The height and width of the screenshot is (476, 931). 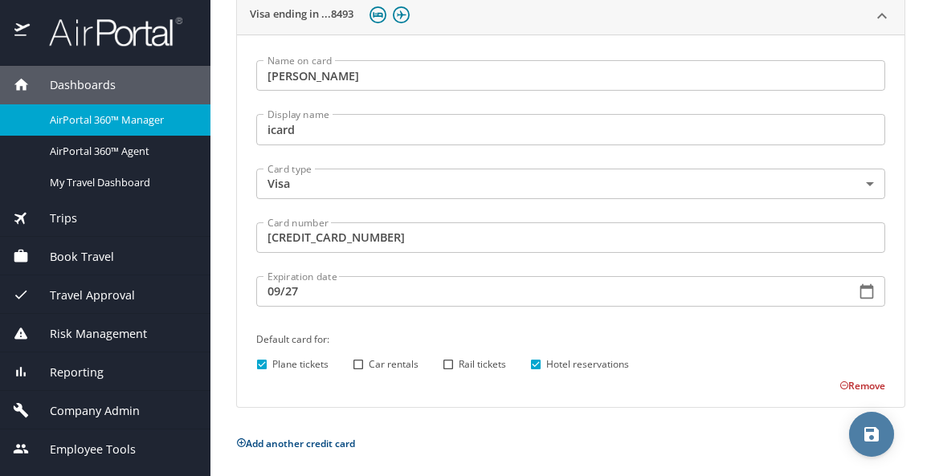 I want to click on img: hotel, so click(x=377, y=14).